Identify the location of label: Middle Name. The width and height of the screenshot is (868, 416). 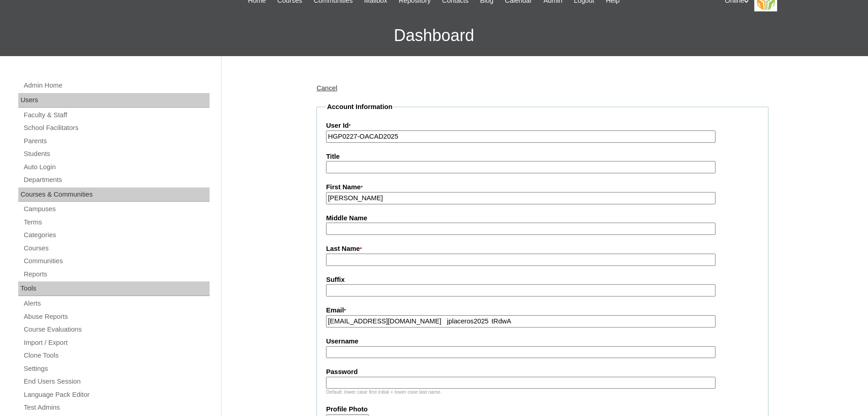
(542, 218).